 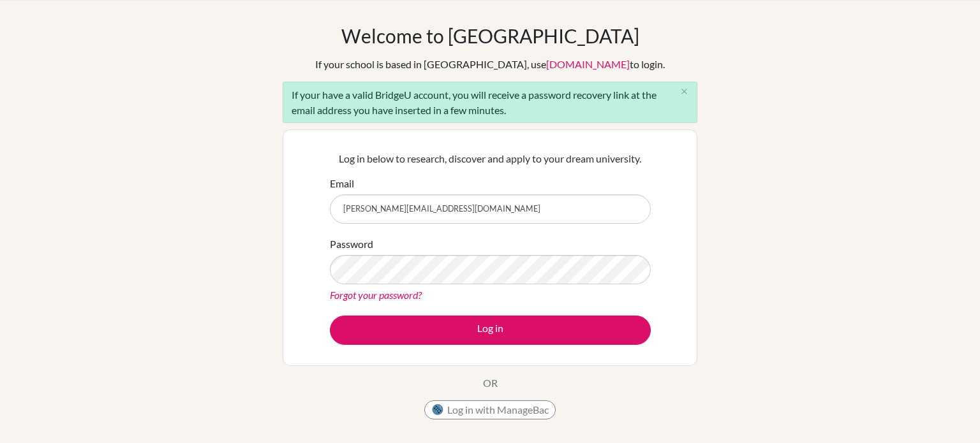 What do you see at coordinates (490, 383) in the screenshot?
I see `p: OR` at bounding box center [490, 383].